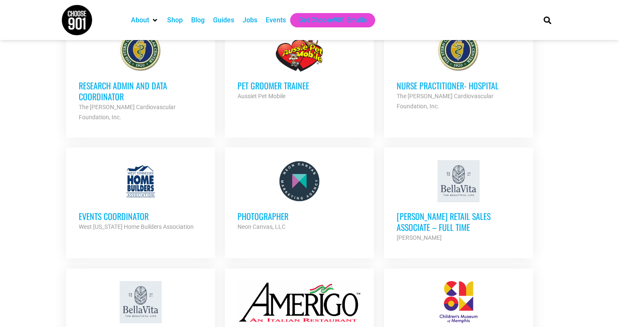 Image resolution: width=619 pixels, height=327 pixels. What do you see at coordinates (250, 20) in the screenshot?
I see `a: Jobs` at bounding box center [250, 20].